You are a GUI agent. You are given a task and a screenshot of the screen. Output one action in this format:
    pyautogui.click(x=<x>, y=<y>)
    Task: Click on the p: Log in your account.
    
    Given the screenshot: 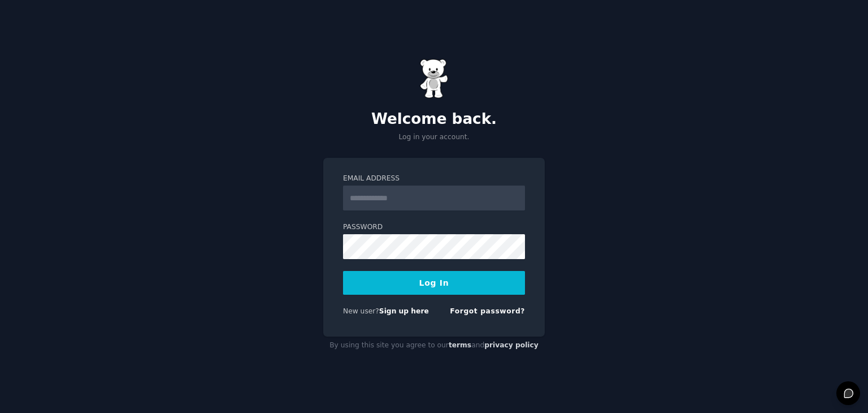 What is the action you would take?
    pyautogui.click(x=434, y=138)
    